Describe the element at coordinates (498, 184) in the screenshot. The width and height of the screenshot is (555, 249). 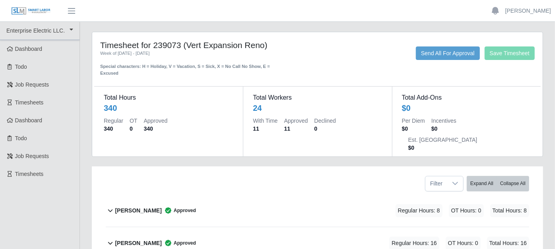
I see `div: bulk actions` at that location.